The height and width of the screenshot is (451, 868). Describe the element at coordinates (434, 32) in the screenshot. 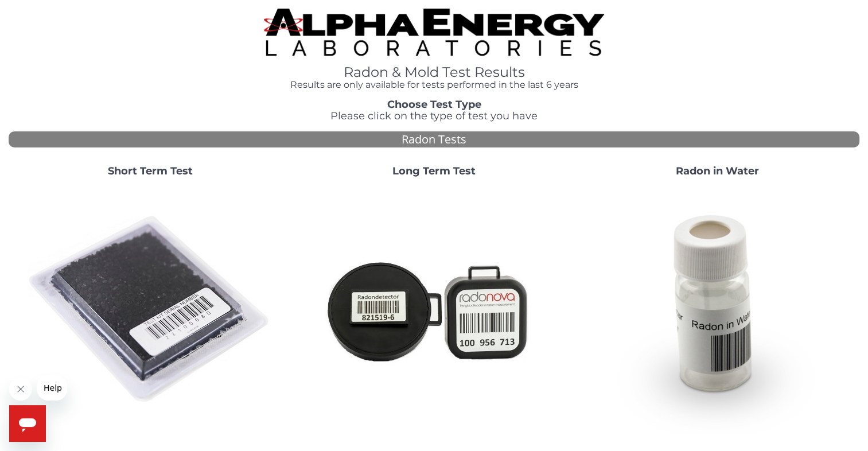

I see `img: TightCrop.jpg` at that location.